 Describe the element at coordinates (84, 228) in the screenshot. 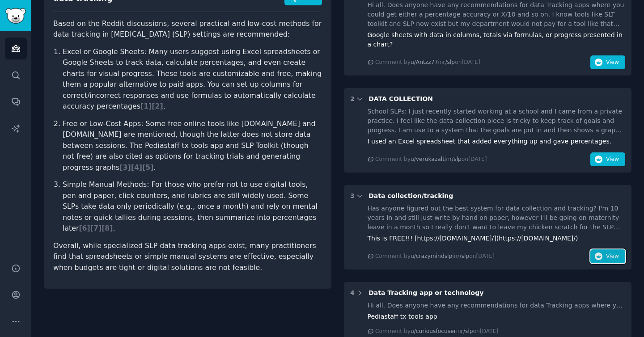

I see `span: [ 6 ]` at that location.